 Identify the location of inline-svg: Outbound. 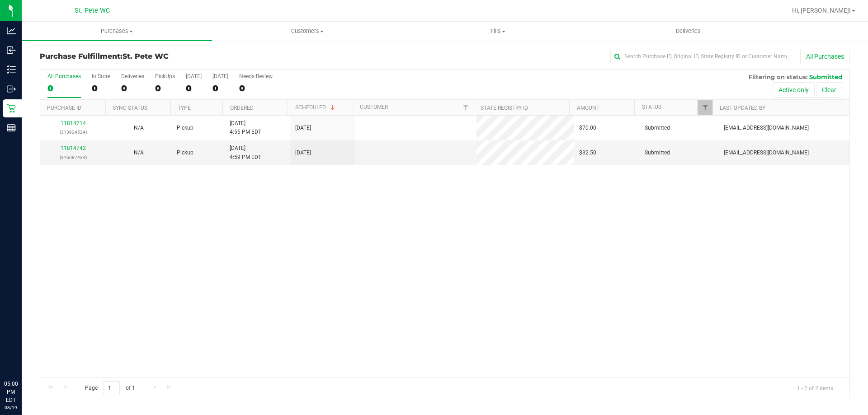
(12, 89).